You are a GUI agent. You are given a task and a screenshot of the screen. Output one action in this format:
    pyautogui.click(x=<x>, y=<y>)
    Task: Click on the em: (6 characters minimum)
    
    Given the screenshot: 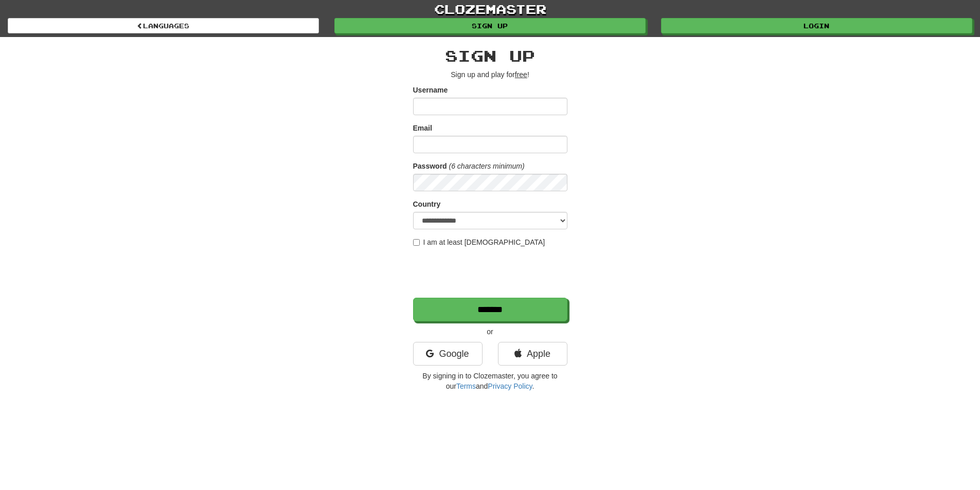 What is the action you would take?
    pyautogui.click(x=487, y=166)
    